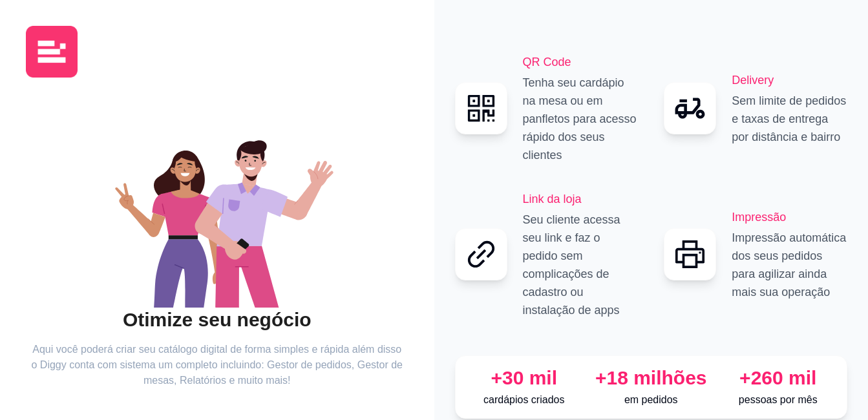 The height and width of the screenshot is (420, 868). What do you see at coordinates (524, 379) in the screenshot?
I see `div: +30 mil` at bounding box center [524, 379].